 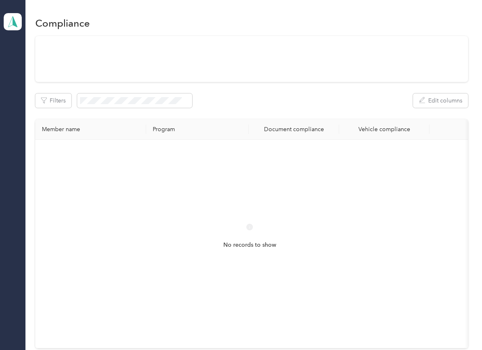 What do you see at coordinates (440, 101) in the screenshot?
I see `button: Edit columns` at bounding box center [440, 101].